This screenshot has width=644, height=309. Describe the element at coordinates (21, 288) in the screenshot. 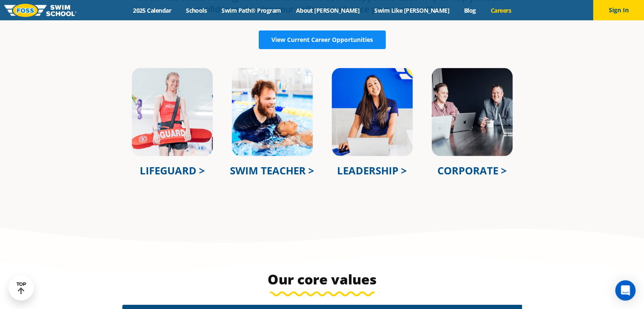

I see `div: TOP` at that location.